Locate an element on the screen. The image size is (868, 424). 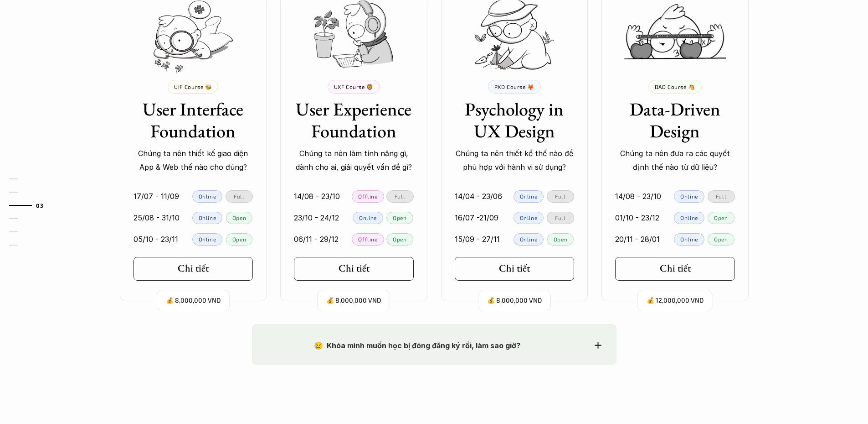
p: UXF Course 🦁 is located at coordinates (354, 86).